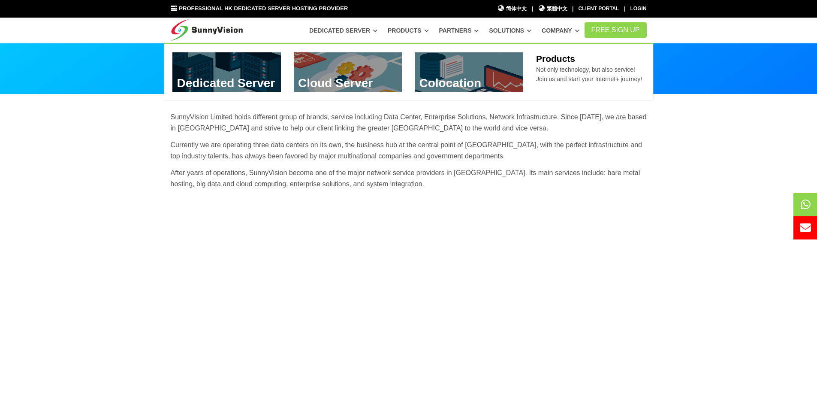 Image resolution: width=817 pixels, height=409 pixels. What do you see at coordinates (552, 9) in the screenshot?
I see `a: 繁體中文` at bounding box center [552, 9].